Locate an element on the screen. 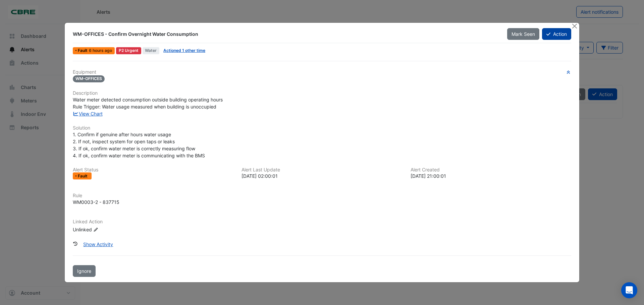 The image size is (644, 305). h6: Equipment is located at coordinates (322, 72).